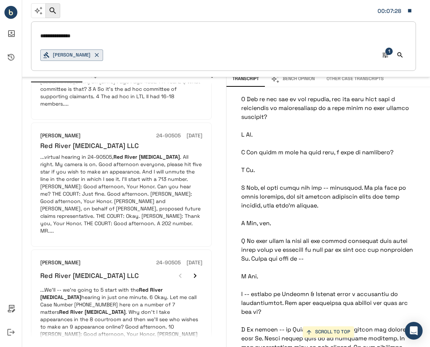  I want to click on button: Advanced Search, so click(385, 55).